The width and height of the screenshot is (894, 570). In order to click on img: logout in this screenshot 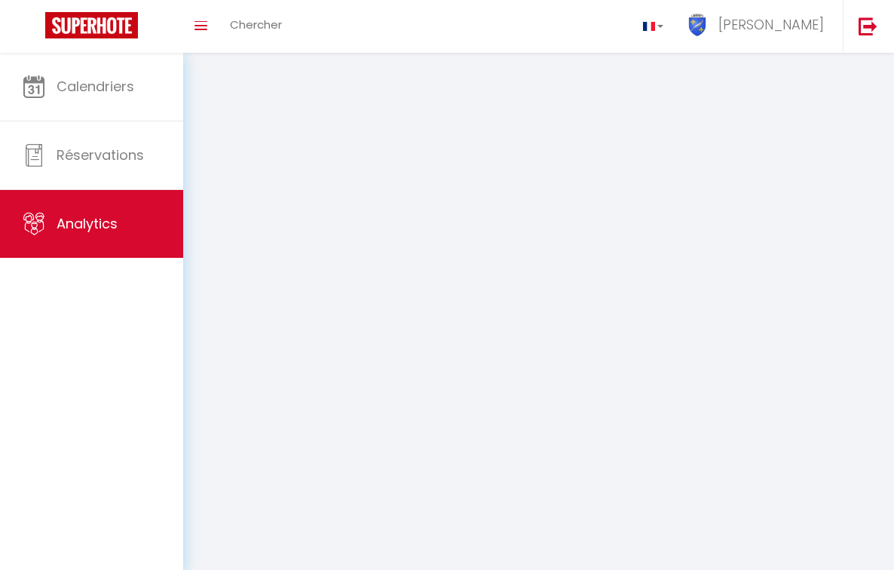, I will do `click(867, 26)`.